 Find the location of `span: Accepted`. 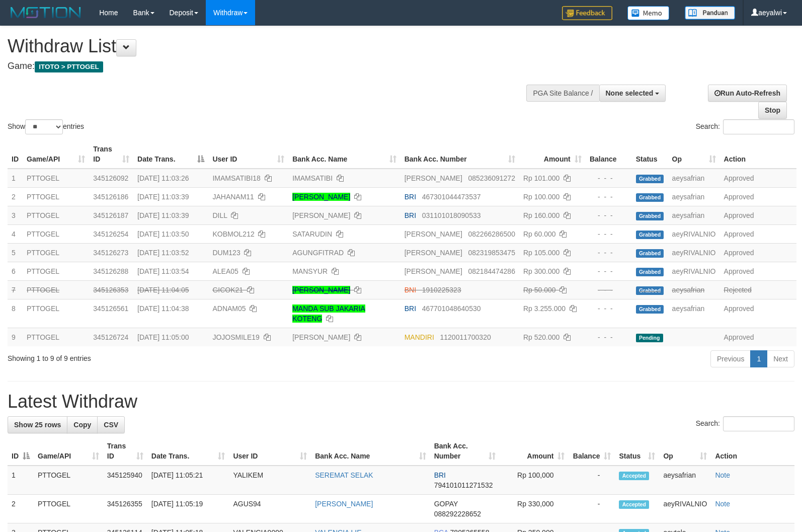

span: Accepted is located at coordinates (634, 504).